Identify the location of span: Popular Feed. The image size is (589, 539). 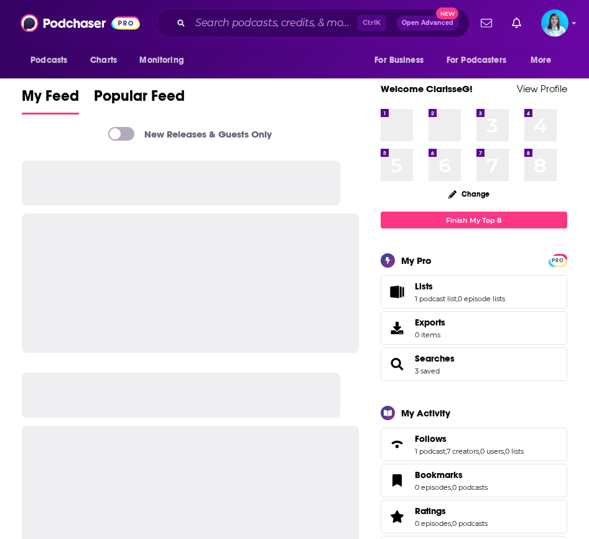
(139, 100).